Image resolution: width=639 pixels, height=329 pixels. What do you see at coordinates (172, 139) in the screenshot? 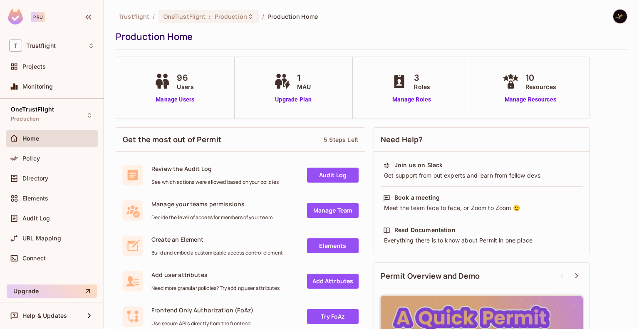
I see `span: Get the most out of Permit` at bounding box center [172, 139].